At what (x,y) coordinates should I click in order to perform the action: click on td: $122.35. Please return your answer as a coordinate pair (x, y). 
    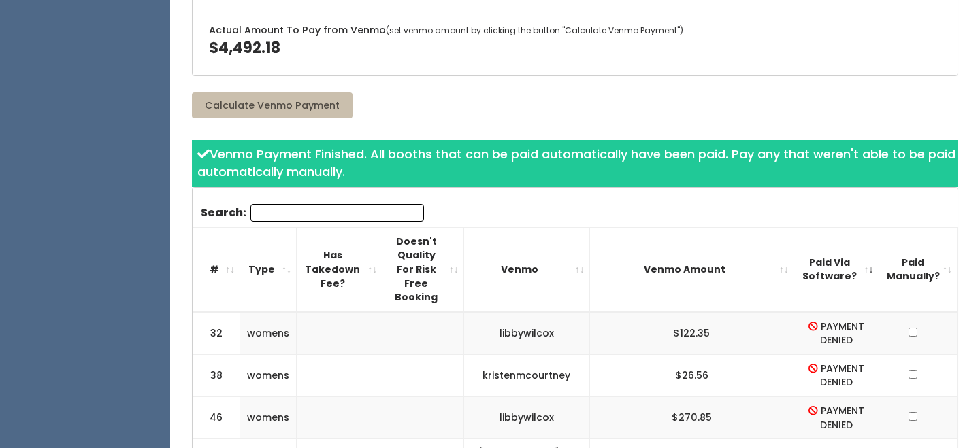
    Looking at the image, I should click on (691, 333).